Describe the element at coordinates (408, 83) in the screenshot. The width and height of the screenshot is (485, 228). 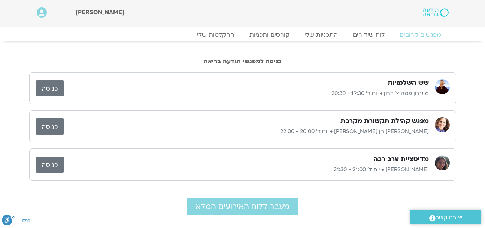
I see `h3: שש השלמויות` at that location.